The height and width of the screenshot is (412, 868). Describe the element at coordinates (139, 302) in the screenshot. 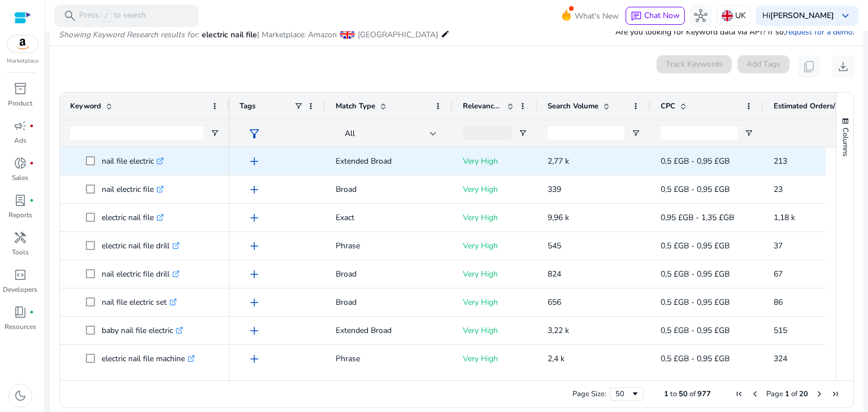

I see `p: nail file electric set` at that location.